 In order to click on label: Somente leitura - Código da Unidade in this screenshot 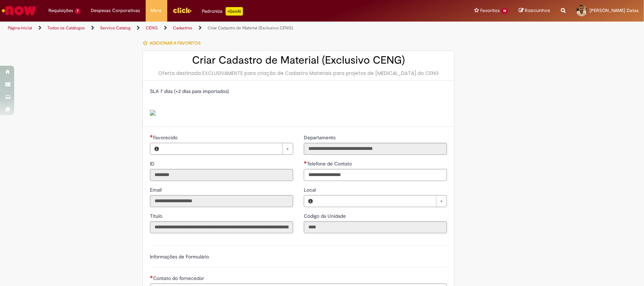, I will do `click(325, 216)`.